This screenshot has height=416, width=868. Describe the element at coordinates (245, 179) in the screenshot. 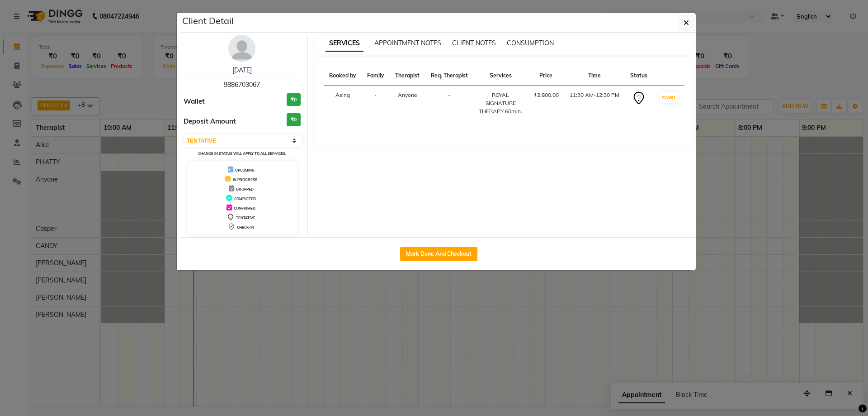

I see `span: IN PROGRESS` at that location.